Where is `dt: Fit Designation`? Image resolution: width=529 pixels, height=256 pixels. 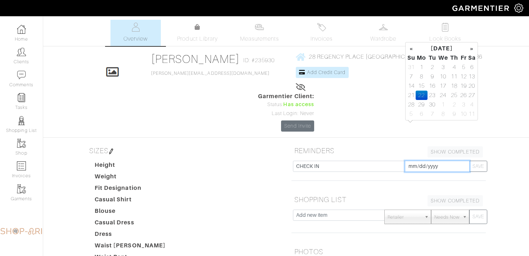
dt: Fit Designation is located at coordinates (130, 189).